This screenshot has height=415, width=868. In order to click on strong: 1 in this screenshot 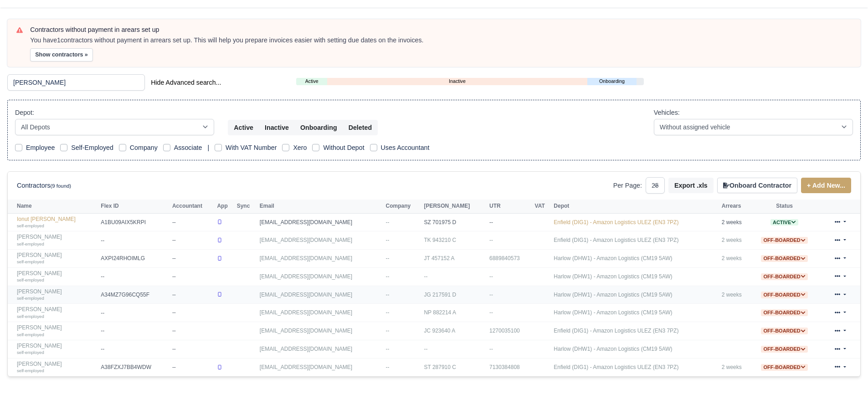, I will do `click(59, 40)`.